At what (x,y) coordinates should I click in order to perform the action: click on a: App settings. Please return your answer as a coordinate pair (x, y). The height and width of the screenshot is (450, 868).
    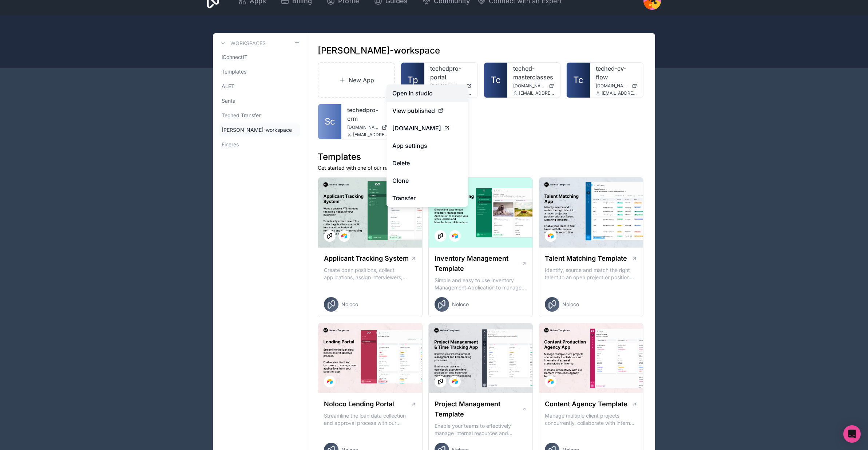
    Looking at the image, I should click on (427, 146).